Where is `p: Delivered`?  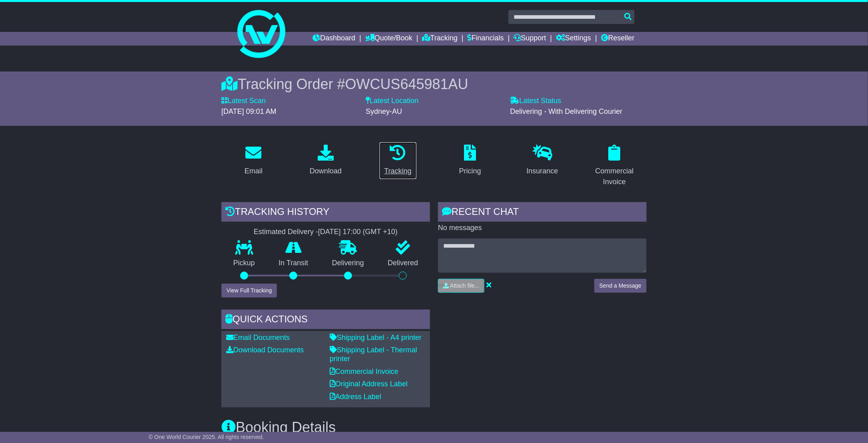 p: Delivered is located at coordinates (403, 263).